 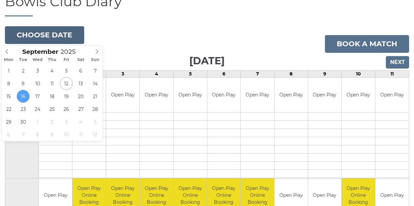 I want to click on input: Scroll to increment, so click(x=71, y=51).